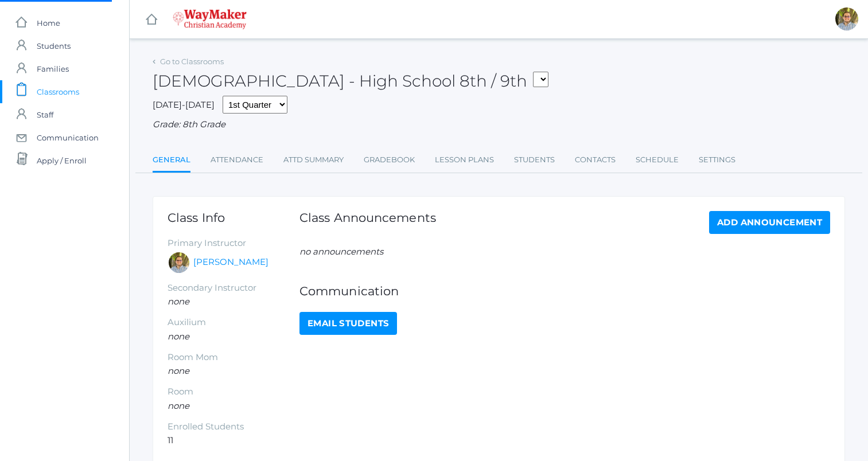 The height and width of the screenshot is (461, 868). Describe the element at coordinates (234, 427) in the screenshot. I see `h5: Enrolled Students` at that location.